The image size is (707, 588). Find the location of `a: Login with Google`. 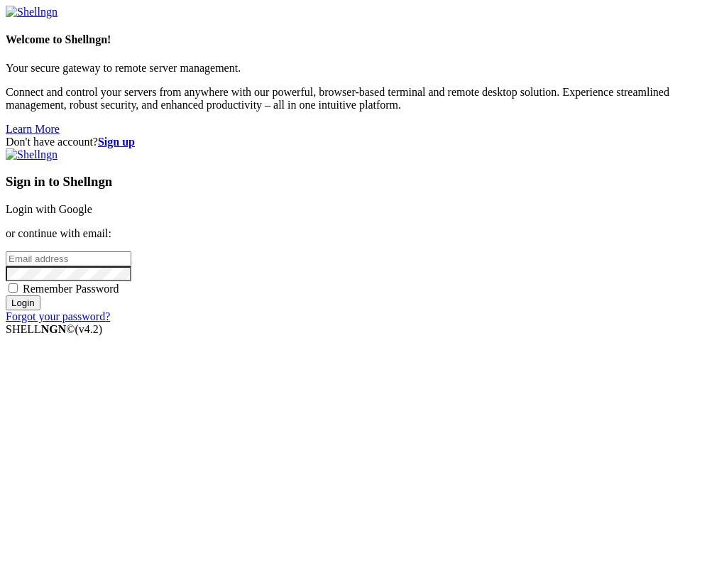

a: Login with Google is located at coordinates (49, 209).